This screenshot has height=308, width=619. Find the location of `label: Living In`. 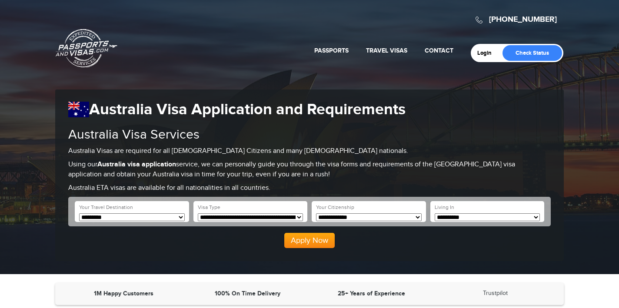

label: Living In is located at coordinates (445, 207).